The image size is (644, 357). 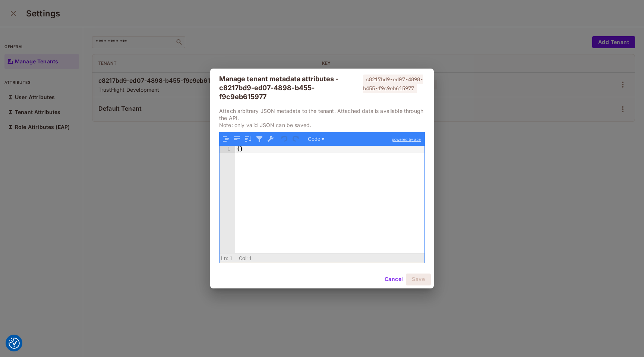 What do you see at coordinates (322, 118) in the screenshot?
I see `p: Attach arbitrary JSON metadata to the tenant. Attached data is available through the API. Note: o...` at bounding box center [322, 118].